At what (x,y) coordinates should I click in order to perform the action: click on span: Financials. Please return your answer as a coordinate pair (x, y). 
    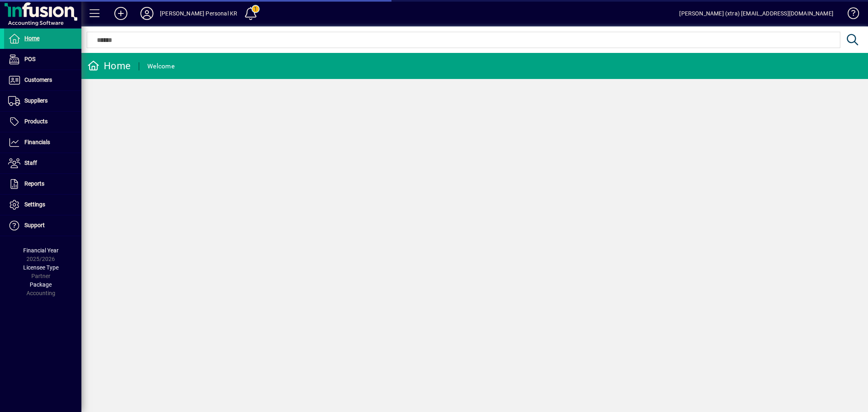
    Looking at the image, I should click on (37, 142).